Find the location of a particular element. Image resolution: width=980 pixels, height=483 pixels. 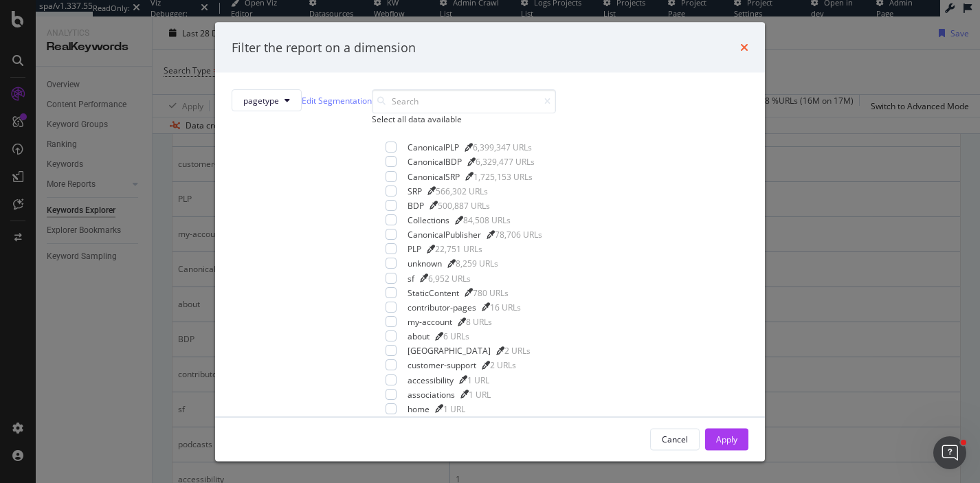

div: times is located at coordinates (744, 48).